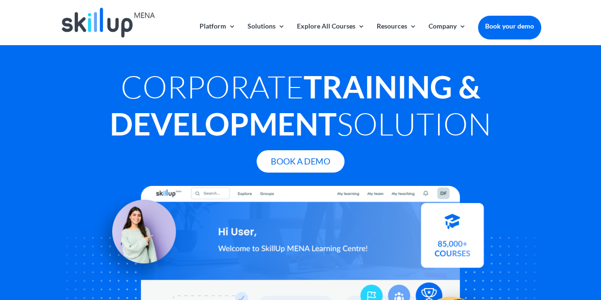 The width and height of the screenshot is (601, 300). What do you see at coordinates (295, 105) in the screenshot?
I see `strong: Training & Development` at bounding box center [295, 105].